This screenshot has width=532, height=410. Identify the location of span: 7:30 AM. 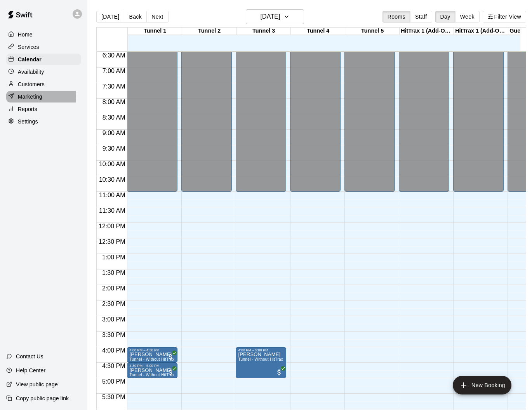
(114, 86).